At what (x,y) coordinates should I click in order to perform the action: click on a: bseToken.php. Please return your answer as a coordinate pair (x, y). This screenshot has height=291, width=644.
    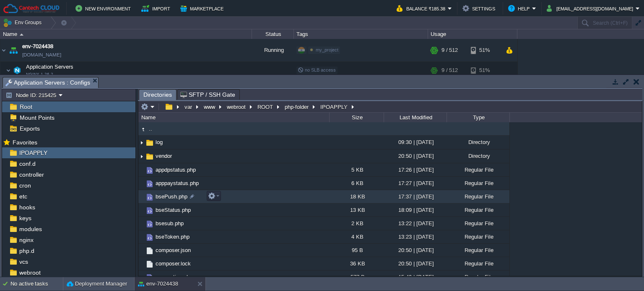
    Looking at the image, I should click on (173, 237).